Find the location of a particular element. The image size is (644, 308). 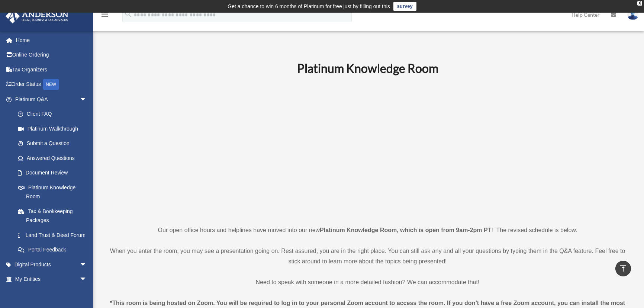

a: Portal Feedback is located at coordinates (54, 250).